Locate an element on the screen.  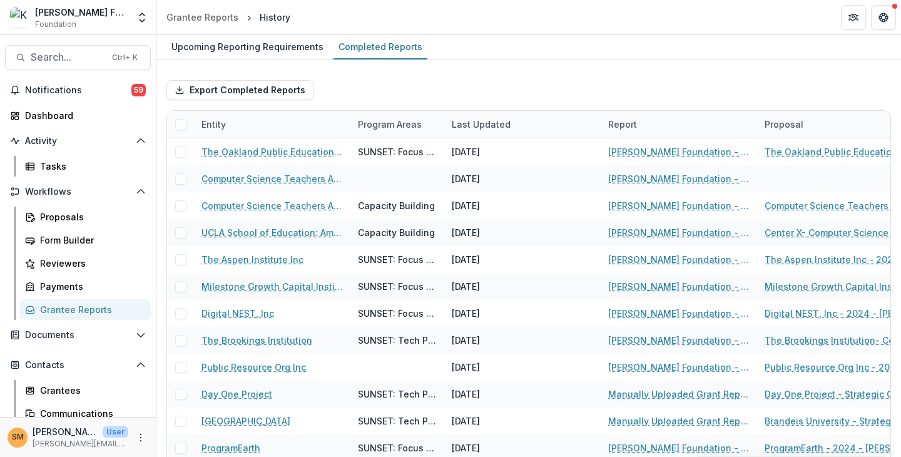
div: Grantee Reports is located at coordinates (90, 309).